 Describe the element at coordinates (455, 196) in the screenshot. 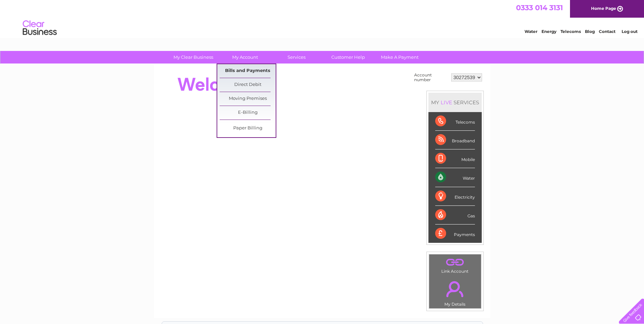

I see `div: Electricity` at that location.